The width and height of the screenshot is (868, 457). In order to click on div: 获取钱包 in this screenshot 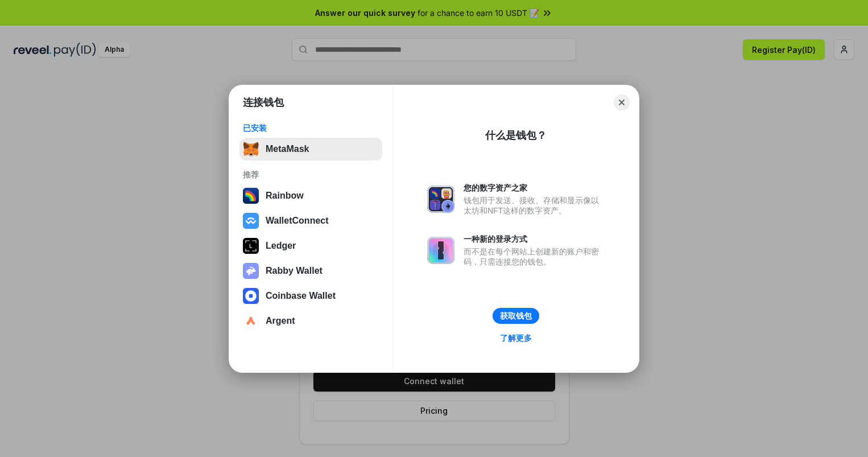, I will do `click(516, 316)`.